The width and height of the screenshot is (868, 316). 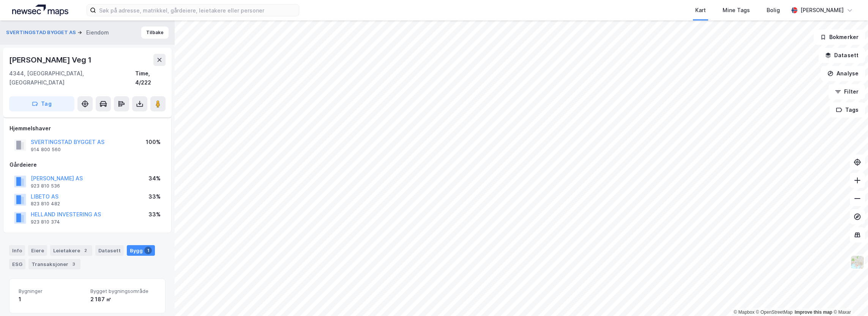 I want to click on a: Improve this map, so click(x=813, y=312).